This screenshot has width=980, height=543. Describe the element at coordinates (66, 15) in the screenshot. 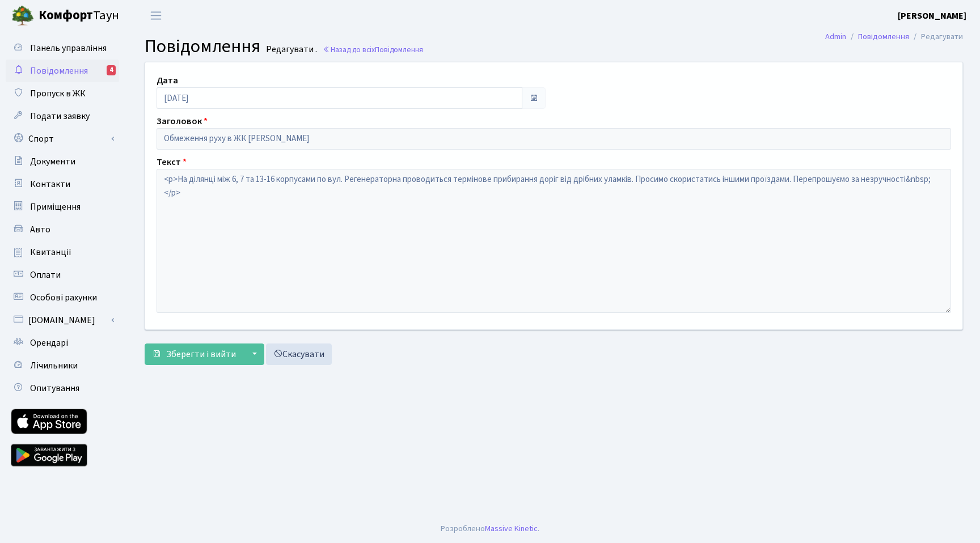

I see `b: Комфорт` at that location.